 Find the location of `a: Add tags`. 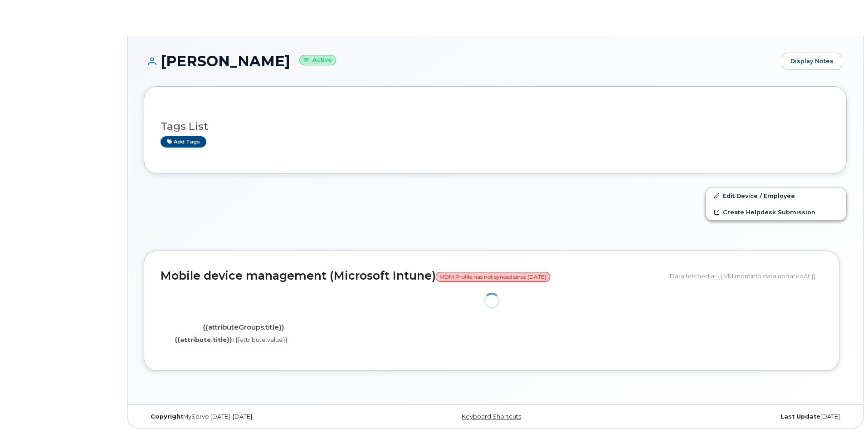

a: Add tags is located at coordinates (183, 141).